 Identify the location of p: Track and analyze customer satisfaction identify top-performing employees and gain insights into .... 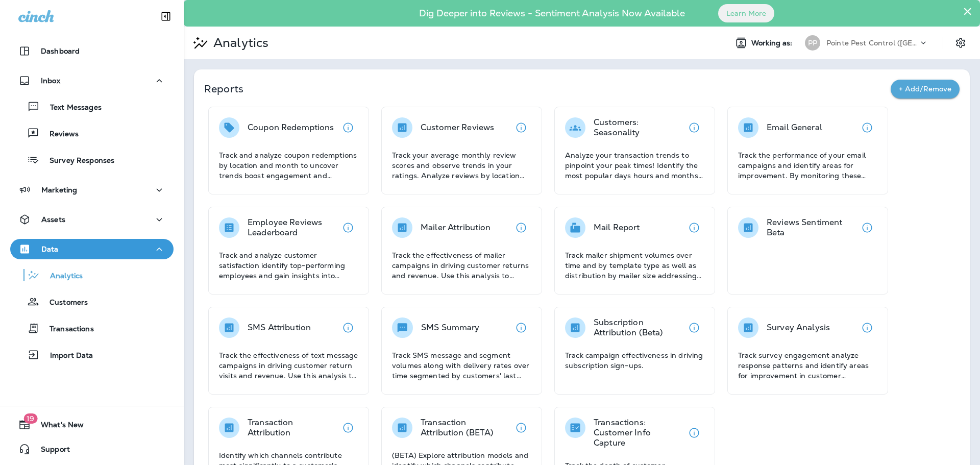
(288, 266).